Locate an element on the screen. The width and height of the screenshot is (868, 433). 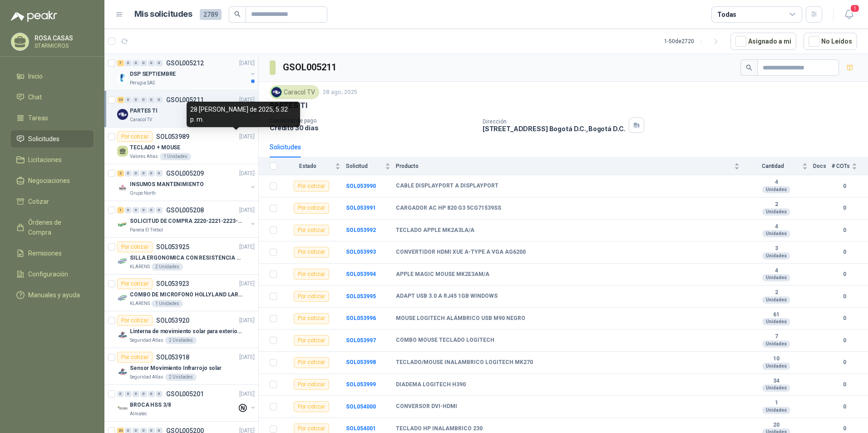
a: Cotizar is located at coordinates (52, 201).